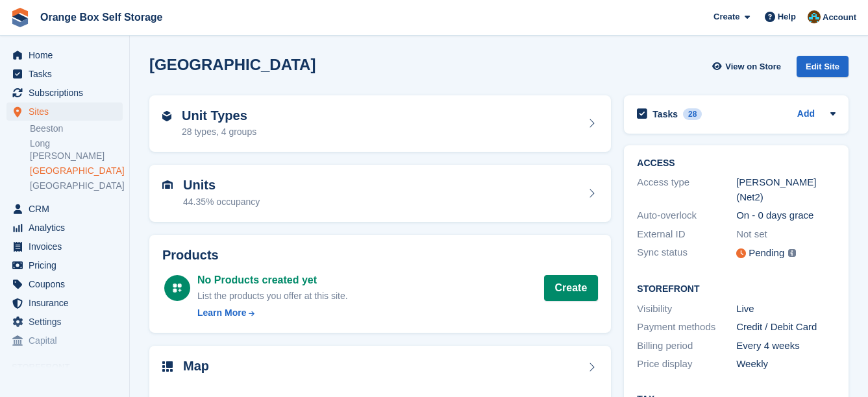  I want to click on img: unit-icn-7be61d7bf1b0ce9d3e12c5938cc71ed9869f7b940bace4675aadf7bd6d80202e.svg, so click(168, 185).